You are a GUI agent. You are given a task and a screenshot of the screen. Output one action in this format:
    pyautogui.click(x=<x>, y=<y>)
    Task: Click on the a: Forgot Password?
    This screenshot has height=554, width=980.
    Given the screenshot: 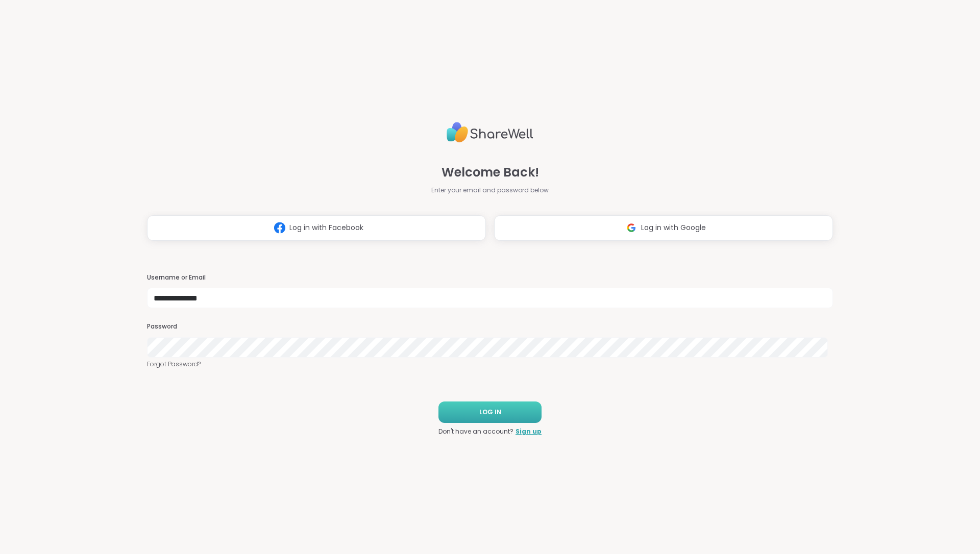 What is the action you would take?
    pyautogui.click(x=490, y=364)
    